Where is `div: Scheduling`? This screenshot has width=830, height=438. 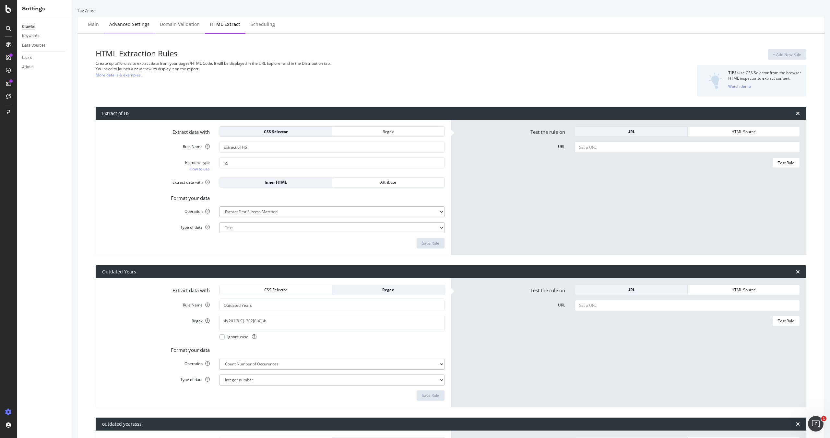
div: Scheduling is located at coordinates (263, 24).